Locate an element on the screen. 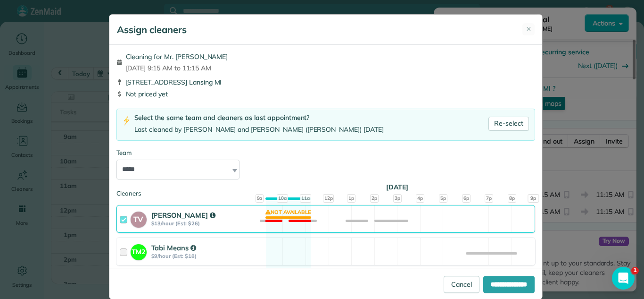 This screenshot has height=299, width=644. a: Re-select is located at coordinates (509, 124).